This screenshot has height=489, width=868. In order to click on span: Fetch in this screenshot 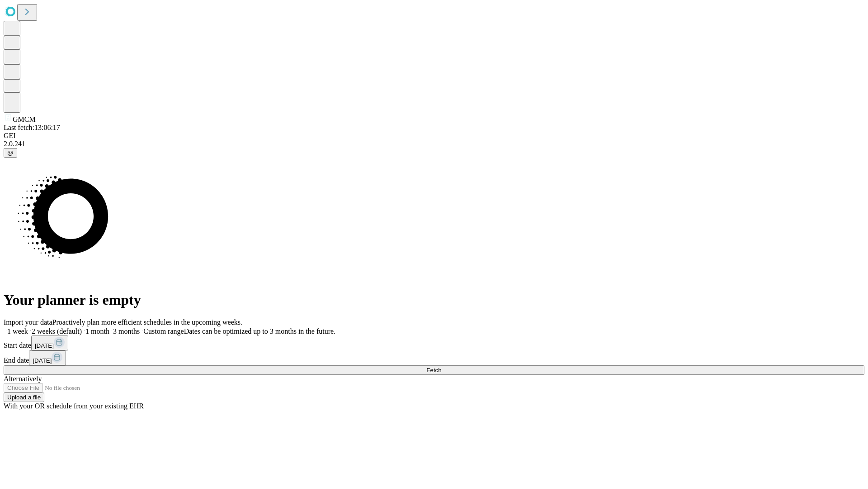, I will do `click(433, 369)`.